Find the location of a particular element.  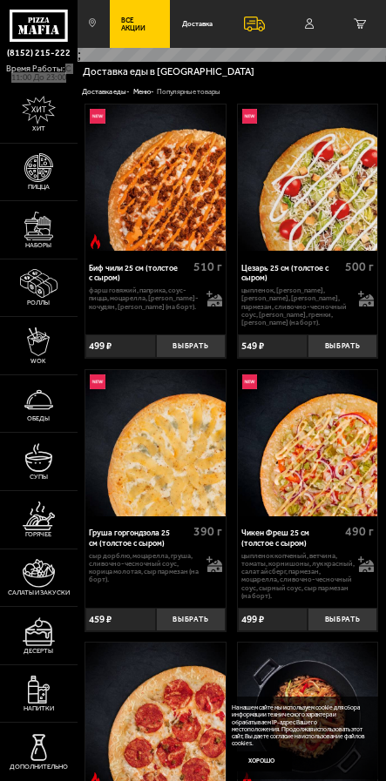

a: НовинкаЧикен Фреш 25 см (толстое с сыром) is located at coordinates (307, 443).